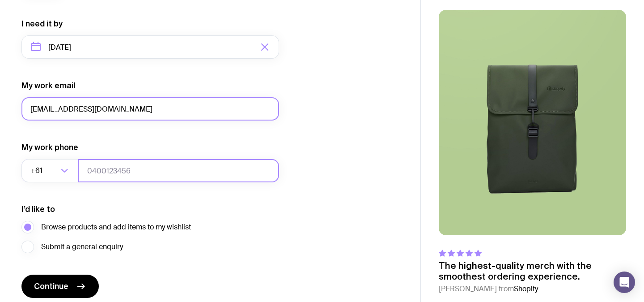 This screenshot has width=644, height=302. What do you see at coordinates (525, 288) in the screenshot?
I see `span: Shopify` at bounding box center [525, 288].